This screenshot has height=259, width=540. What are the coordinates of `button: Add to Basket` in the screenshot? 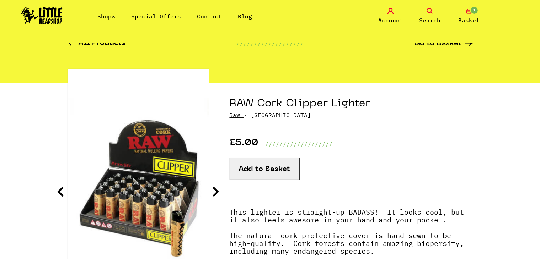 It's located at (264, 169).